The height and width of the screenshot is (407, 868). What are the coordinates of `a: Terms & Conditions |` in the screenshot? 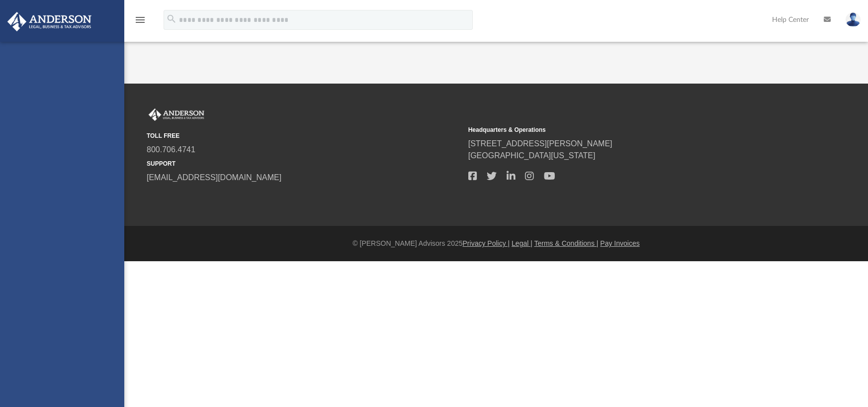 It's located at (566, 243).